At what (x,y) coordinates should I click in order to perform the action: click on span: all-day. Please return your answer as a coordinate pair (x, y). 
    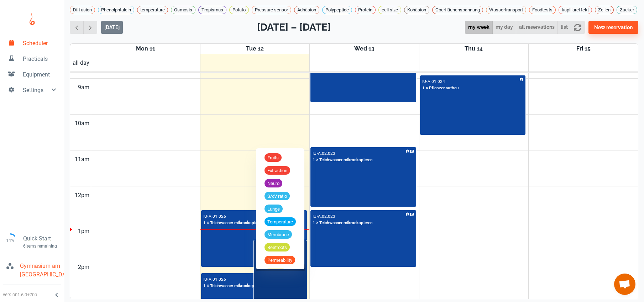
    Looking at the image, I should click on (81, 63).